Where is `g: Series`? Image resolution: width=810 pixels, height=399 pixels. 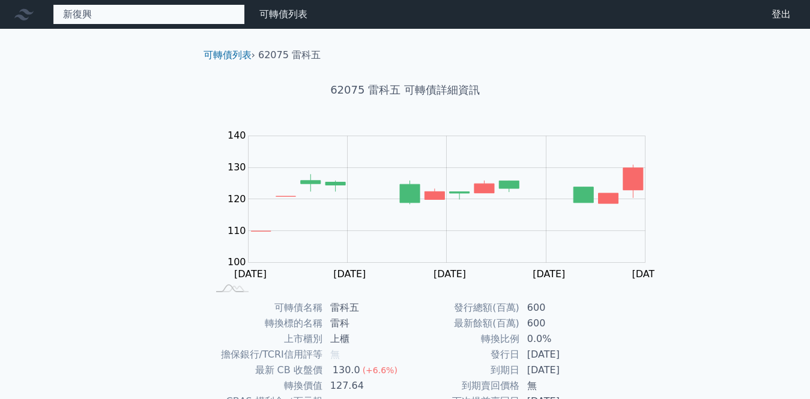 g: Series is located at coordinates (447, 198).